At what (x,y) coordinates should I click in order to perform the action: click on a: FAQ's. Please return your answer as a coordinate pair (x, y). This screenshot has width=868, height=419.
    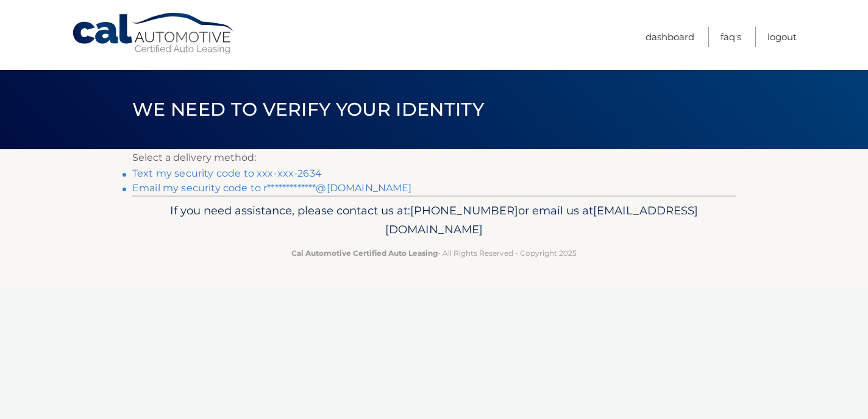
    Looking at the image, I should click on (731, 37).